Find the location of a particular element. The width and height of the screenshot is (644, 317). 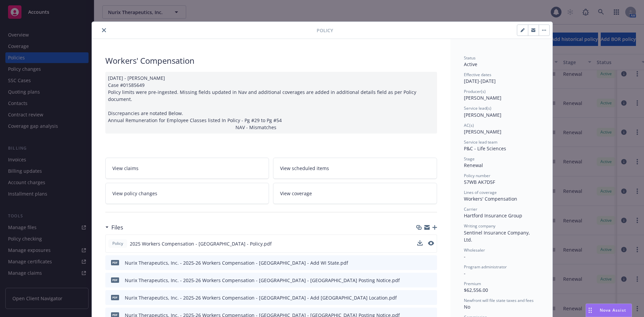

button: Nova Assist is located at coordinates (609, 310).